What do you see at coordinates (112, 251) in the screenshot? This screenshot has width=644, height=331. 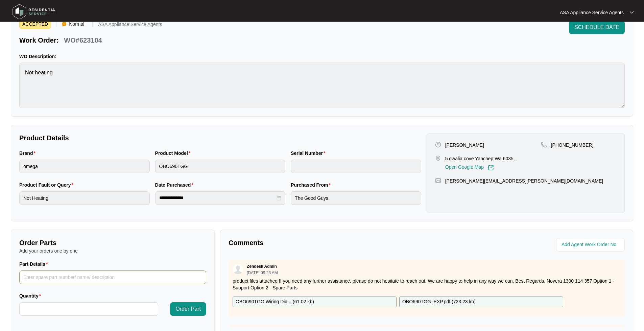 I see `p: Add your orders one by one` at bounding box center [112, 251].